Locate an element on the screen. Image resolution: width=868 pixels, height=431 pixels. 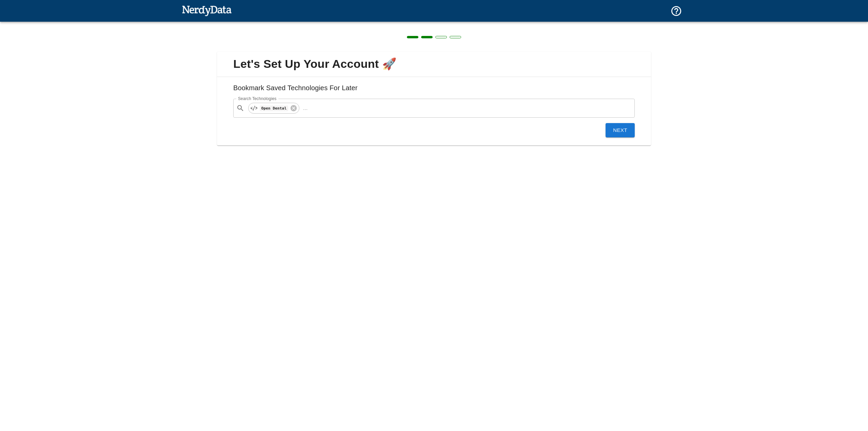
h6: Bookmark Saved Technologies For Later is located at coordinates (434, 90).